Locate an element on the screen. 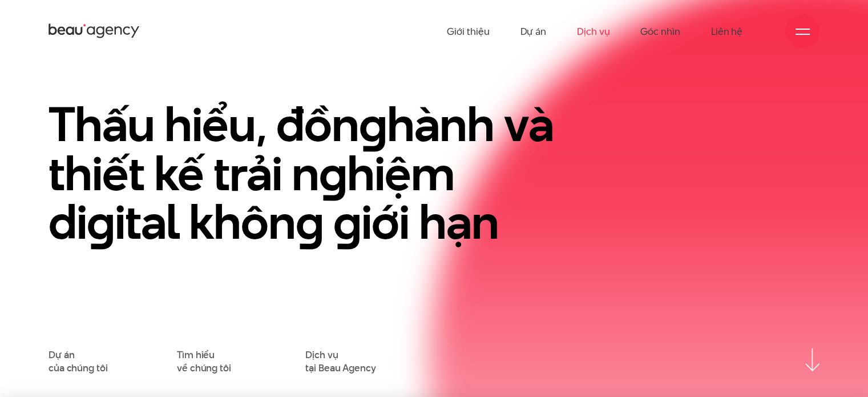  a: Dự áncủa chúng tôi is located at coordinates (78, 361).